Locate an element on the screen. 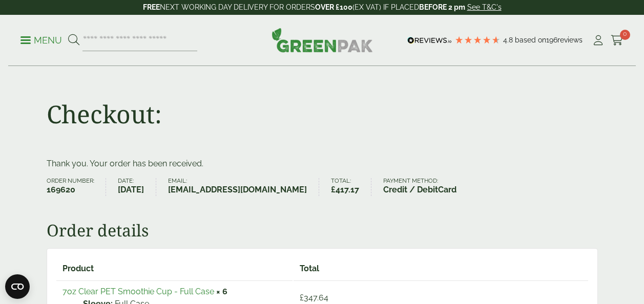 The image size is (644, 304). p: Menu is located at coordinates (41, 41).